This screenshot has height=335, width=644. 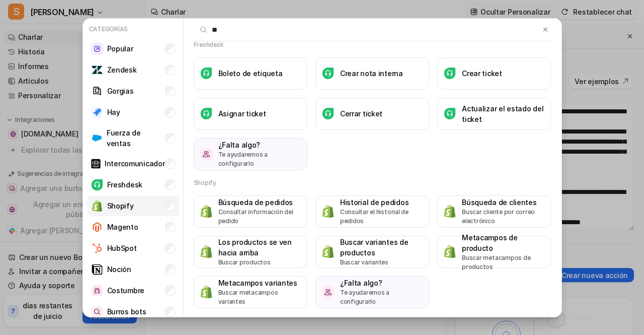 What do you see at coordinates (494, 212) in the screenshot?
I see `button: Búsqueda de clientesBúsqueda de clientesBuscar cliente por correo electrónico` at bounding box center [494, 212].